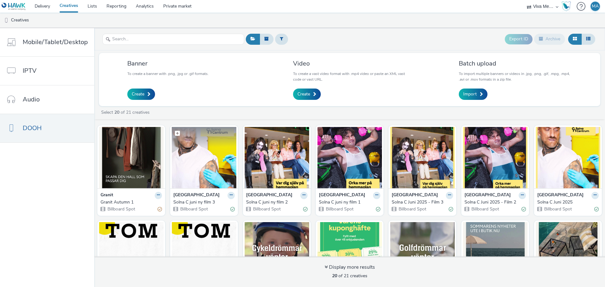 The height and width of the screenshot is (287, 605). I want to click on img: dooh, so click(6, 20).